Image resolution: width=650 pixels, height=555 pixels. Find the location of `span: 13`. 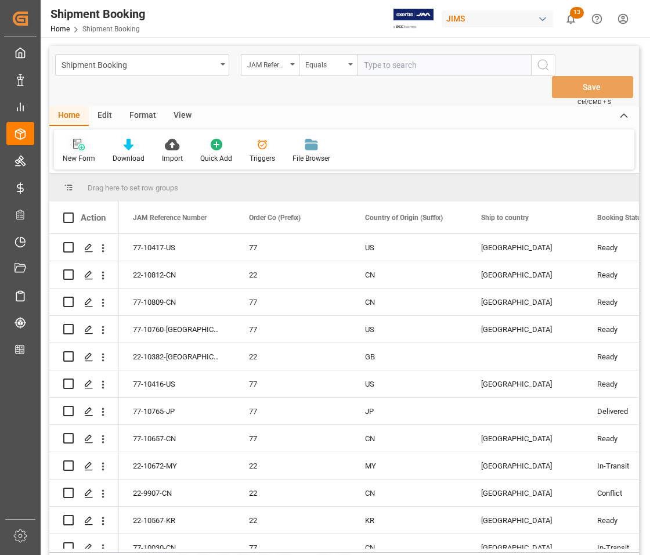

span: 13 is located at coordinates (577, 13).